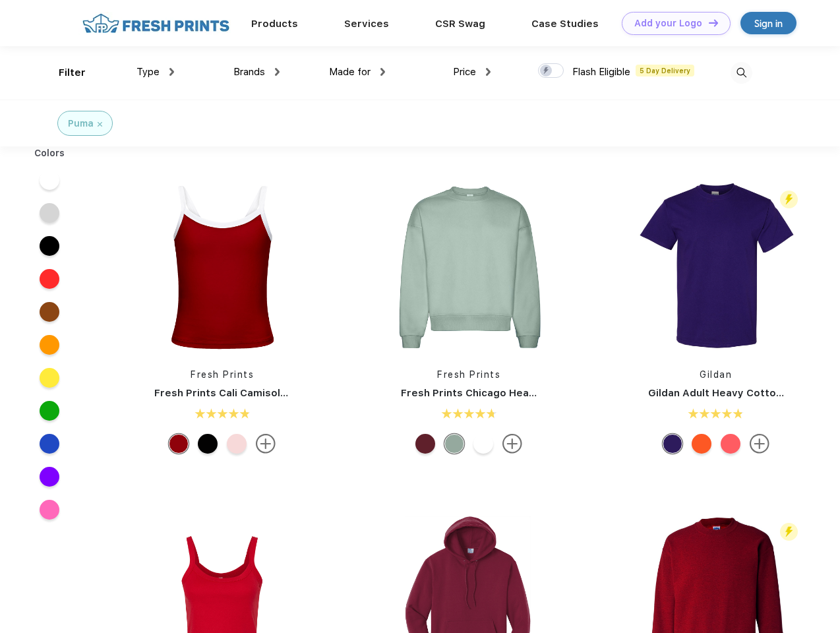  Describe the element at coordinates (460, 24) in the screenshot. I see `a: CSR Swag` at that location.